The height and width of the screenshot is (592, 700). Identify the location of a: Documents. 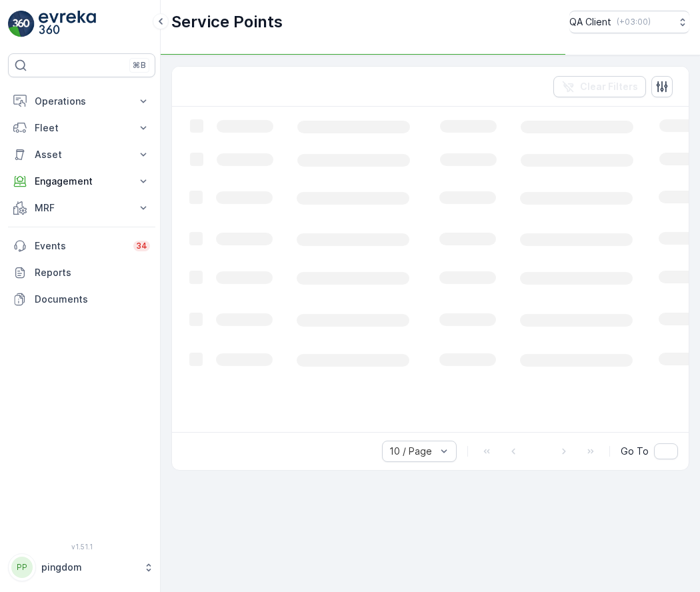
(81, 300).